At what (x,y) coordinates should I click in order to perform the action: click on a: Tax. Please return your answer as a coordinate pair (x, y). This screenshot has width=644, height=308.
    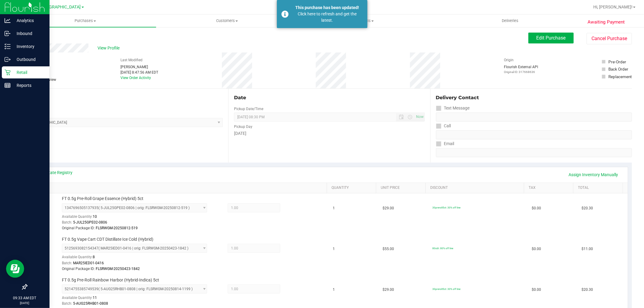
    Looking at the image, I should click on (550, 188).